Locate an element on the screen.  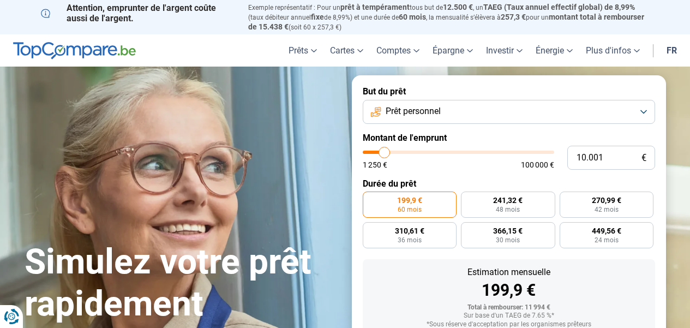
span: 257,3 € is located at coordinates (513, 17).